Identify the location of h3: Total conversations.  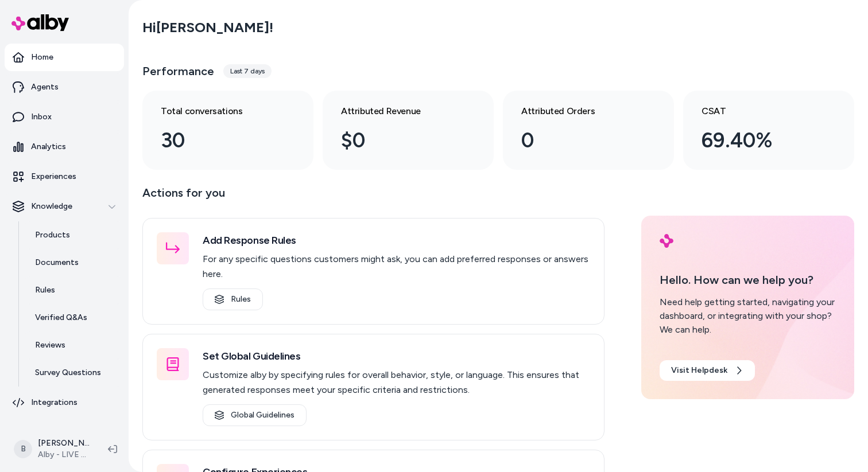
(219, 112).